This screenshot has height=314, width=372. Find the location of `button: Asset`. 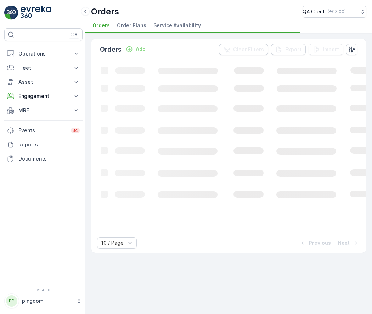

button: Asset is located at coordinates (43, 82).